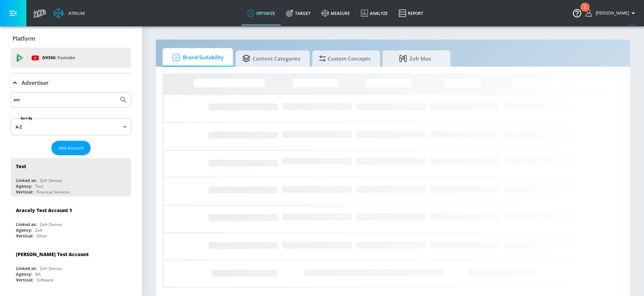 The height and width of the screenshot is (296, 644). I want to click on span: v 4.22.2, so click(633, 24).